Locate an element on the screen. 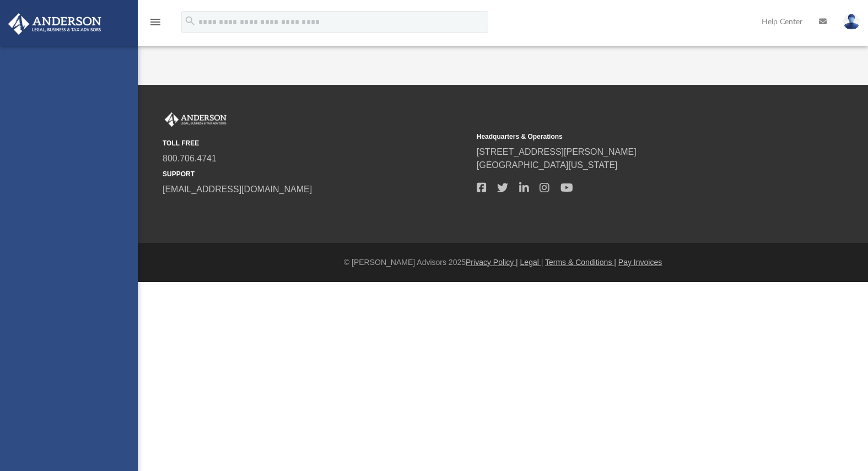 The width and height of the screenshot is (868, 471). a: menu is located at coordinates (155, 25).